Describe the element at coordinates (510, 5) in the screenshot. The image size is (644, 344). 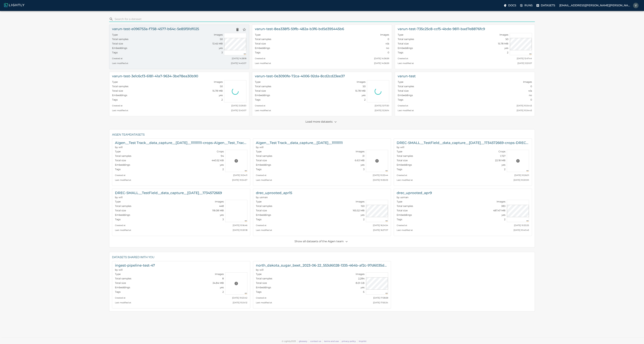
I see `label: Docs` at that location.